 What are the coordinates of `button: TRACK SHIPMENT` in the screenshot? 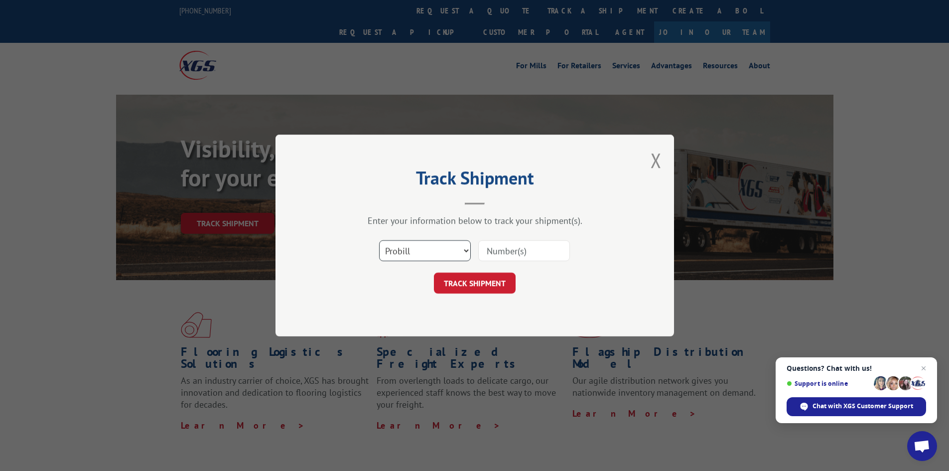 It's located at (475, 283).